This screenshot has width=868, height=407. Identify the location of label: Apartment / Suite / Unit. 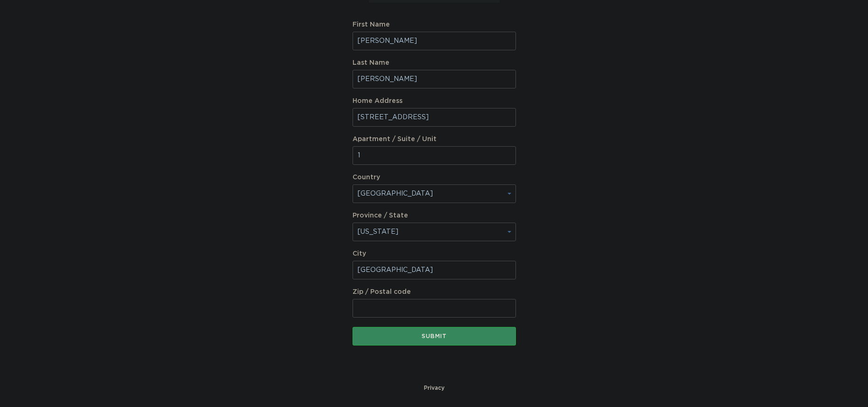
(434, 140).